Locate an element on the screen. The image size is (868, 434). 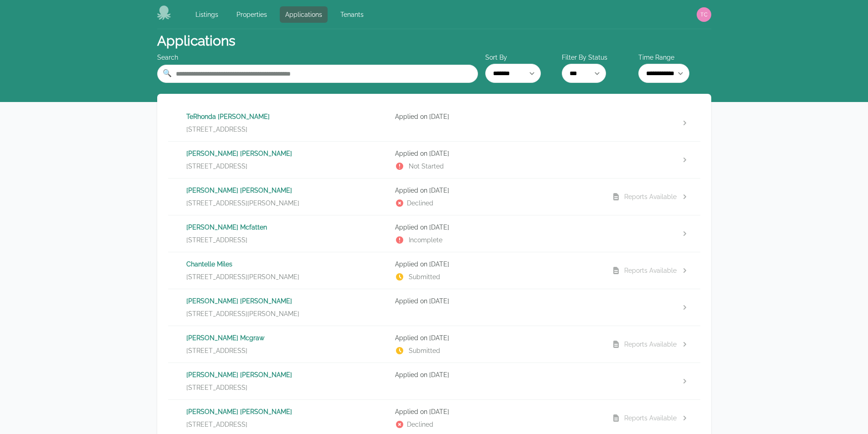
label: Sort By is located at coordinates (522, 58).